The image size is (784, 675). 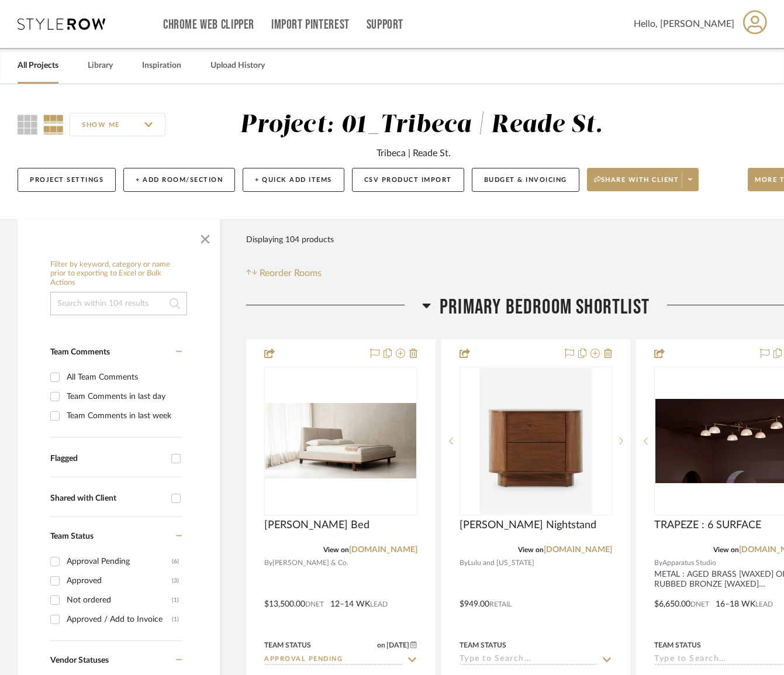 I want to click on button: Share with client, so click(x=643, y=179).